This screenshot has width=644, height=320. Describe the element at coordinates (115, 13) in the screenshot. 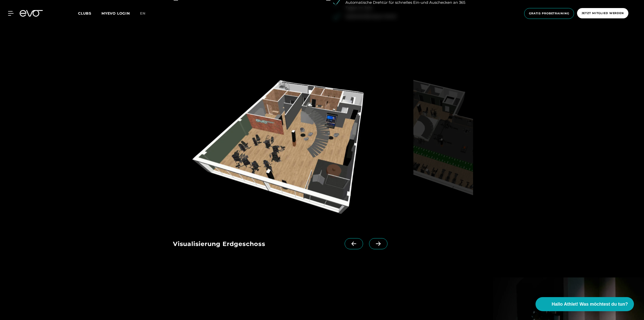

I see `a: MYEVO LOGIN` at that location.